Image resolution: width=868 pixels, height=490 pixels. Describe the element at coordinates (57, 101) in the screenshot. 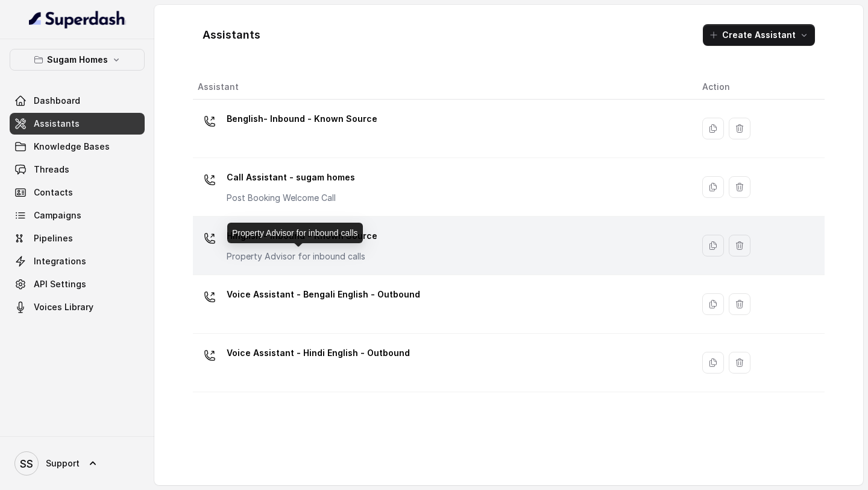

I see `span: Dashboard` at that location.